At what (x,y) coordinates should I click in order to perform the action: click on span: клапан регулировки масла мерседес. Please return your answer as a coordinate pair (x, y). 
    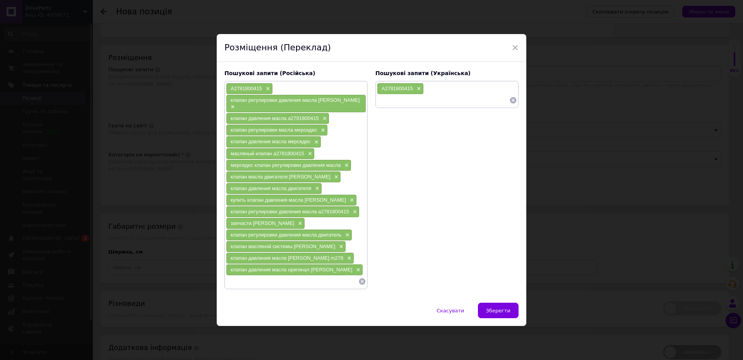
    Looking at the image, I should click on (274, 130).